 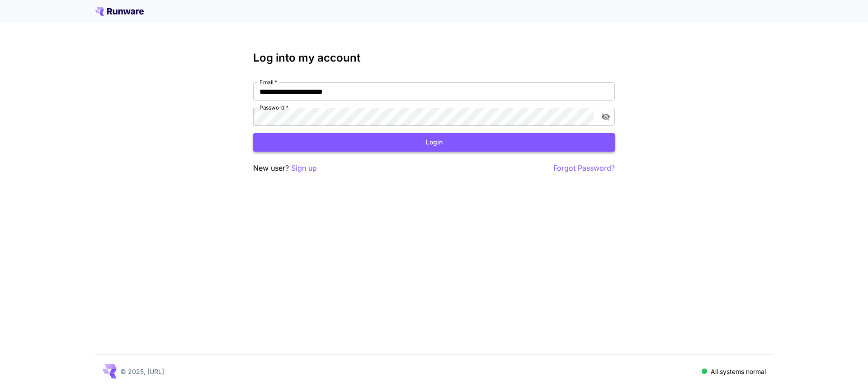 What do you see at coordinates (304, 168) in the screenshot?
I see `p: Sign up` at bounding box center [304, 168].